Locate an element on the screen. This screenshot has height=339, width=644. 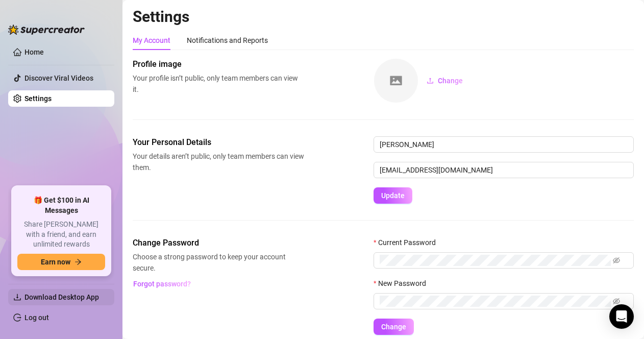
input: New Password is located at coordinates (495, 301).